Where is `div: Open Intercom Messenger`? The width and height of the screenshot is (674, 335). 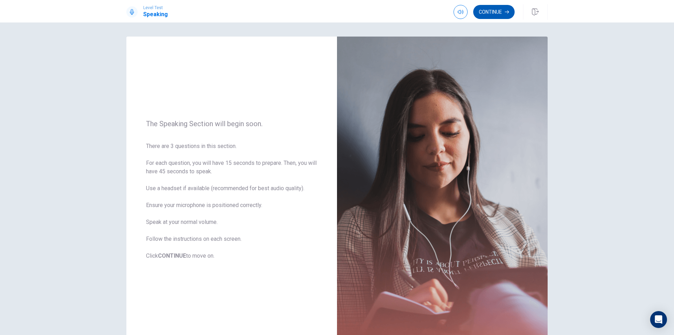
div: Open Intercom Messenger is located at coordinates (659, 319).